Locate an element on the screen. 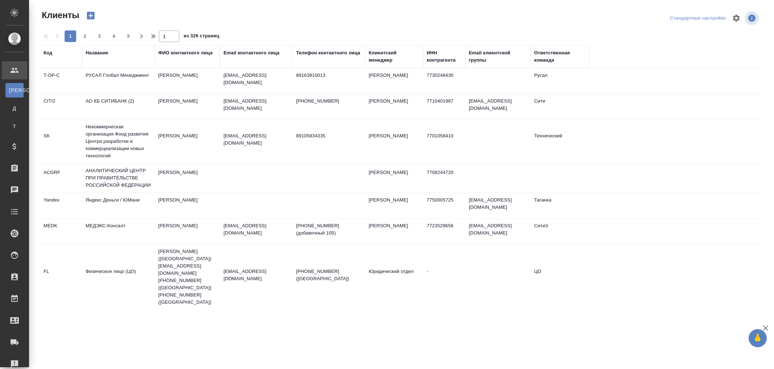 The height and width of the screenshot is (369, 774). td: Сити3 is located at coordinates (560, 232).